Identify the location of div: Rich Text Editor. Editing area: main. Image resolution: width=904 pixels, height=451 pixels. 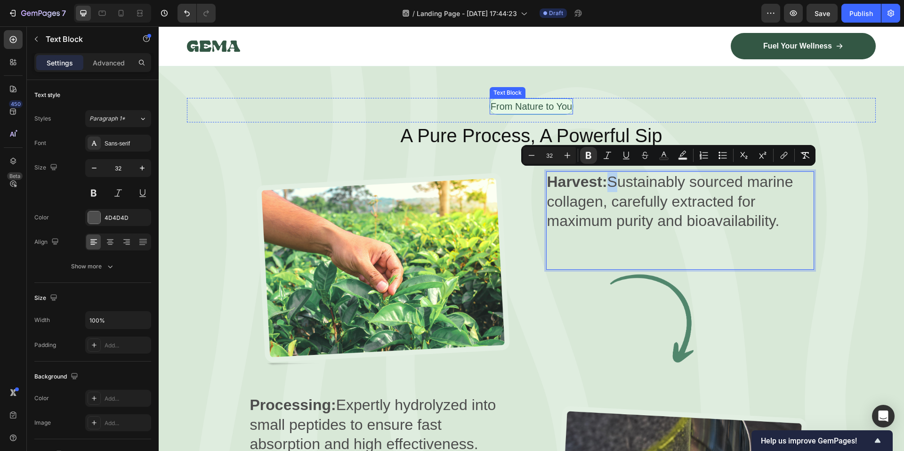
(521, 175).